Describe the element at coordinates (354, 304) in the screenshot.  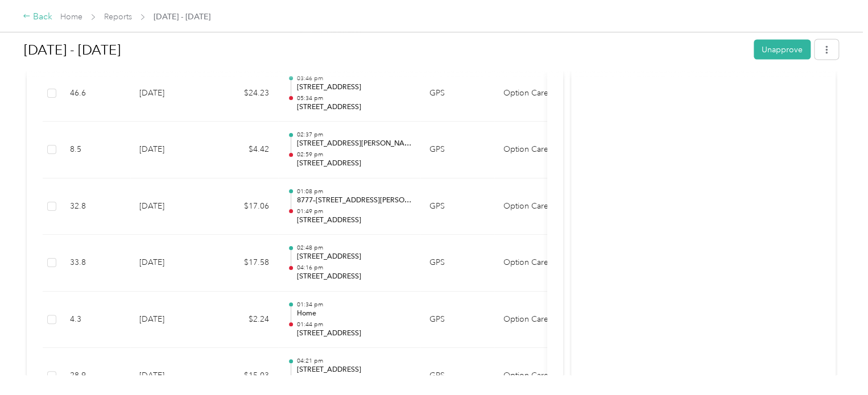
I see `p: 01:34 pm` at that location.